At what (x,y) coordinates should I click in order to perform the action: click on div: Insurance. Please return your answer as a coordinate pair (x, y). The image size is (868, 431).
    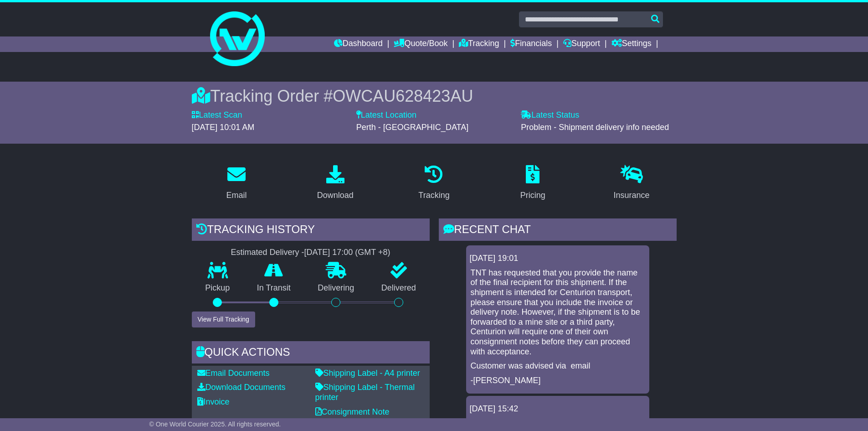
    Looking at the image, I should click on (631, 195).